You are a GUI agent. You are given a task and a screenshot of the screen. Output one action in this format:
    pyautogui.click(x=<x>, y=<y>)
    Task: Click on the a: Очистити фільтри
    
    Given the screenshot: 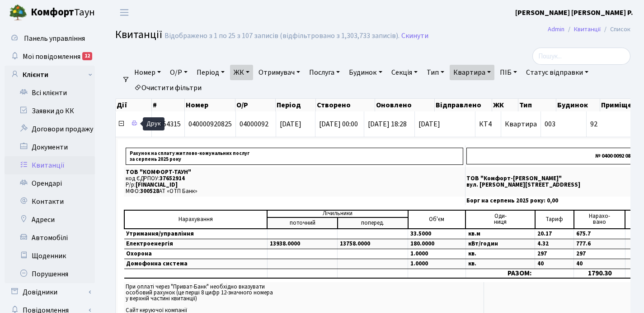 What is the action you would take?
    pyautogui.click(x=168, y=88)
    